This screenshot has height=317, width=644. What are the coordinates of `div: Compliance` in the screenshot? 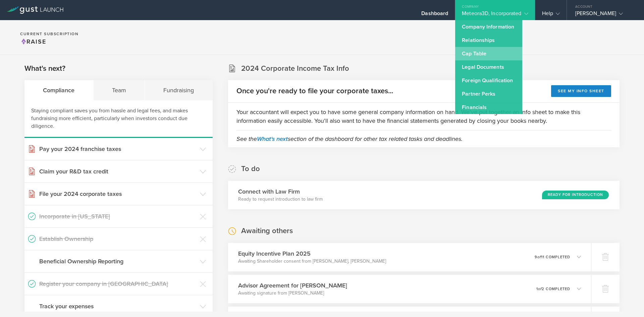 It's located at (59, 90).